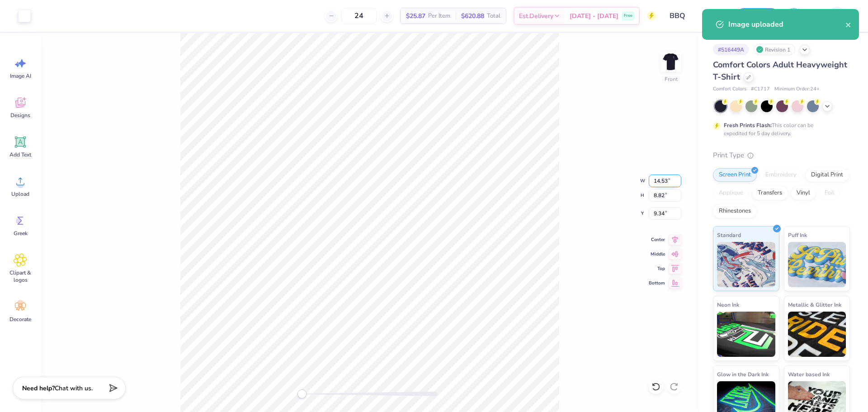  Describe the element at coordinates (786, 24) in the screenshot. I see `div: Image uploaded` at that location.